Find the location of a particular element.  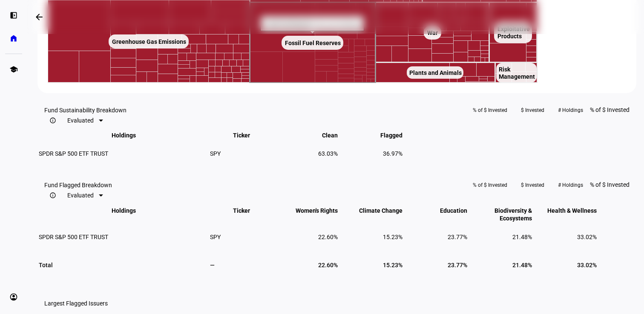

span: Climate Change is located at coordinates (381, 211).